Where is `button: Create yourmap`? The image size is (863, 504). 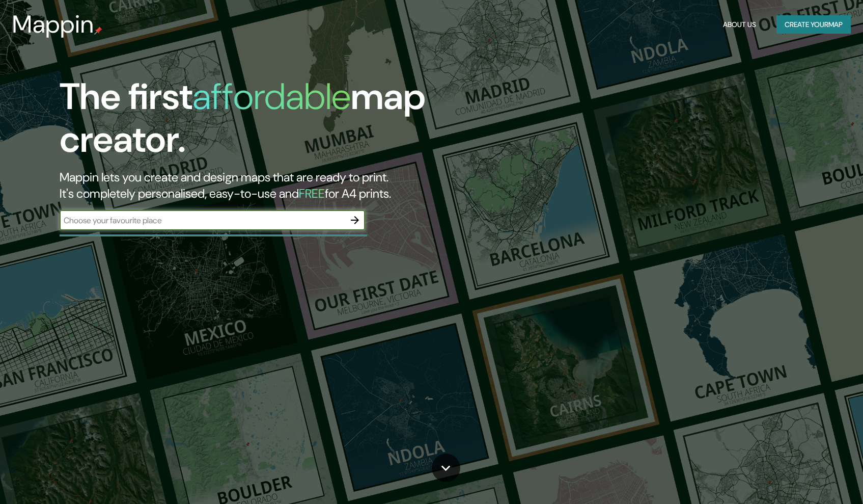 button: Create yourmap is located at coordinates (814, 25).